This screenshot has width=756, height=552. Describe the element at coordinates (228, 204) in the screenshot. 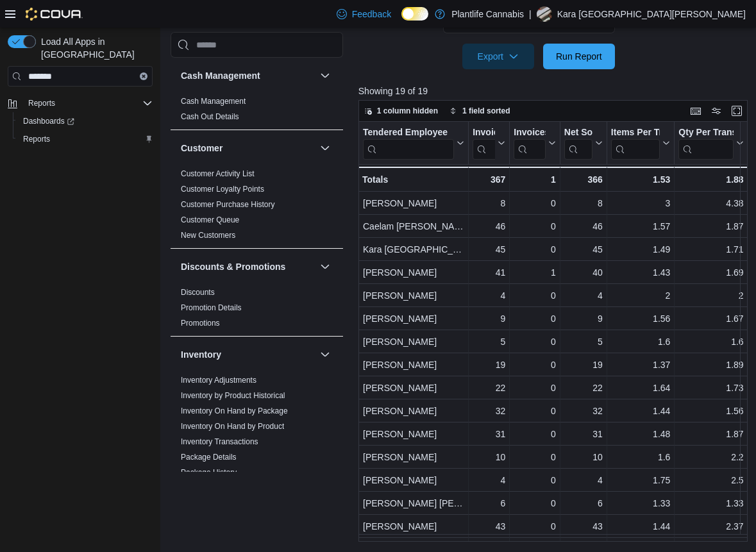

I see `a: Customer Purchase History` at that location.